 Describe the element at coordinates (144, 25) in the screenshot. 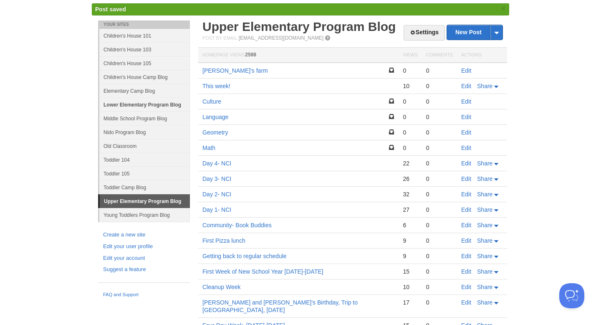

I see `li: Your Sites` at that location.